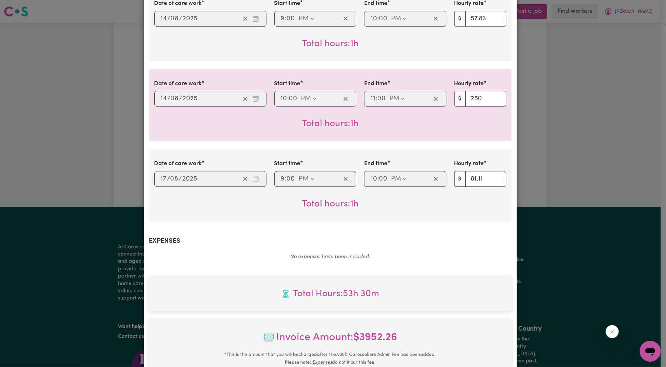 The image size is (666, 367). Describe the element at coordinates (330, 359) in the screenshot. I see `small: This is the amount that you will be charged after the 7.00 % Careseekers Admin Fee has been added...` at that location.